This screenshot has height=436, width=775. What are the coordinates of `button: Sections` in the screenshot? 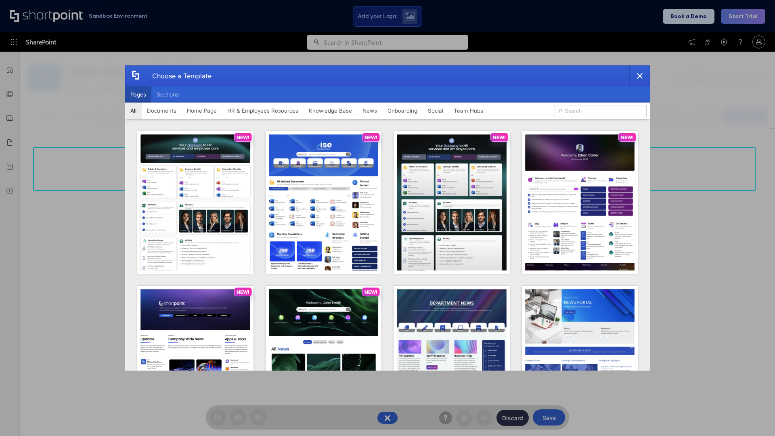 It's located at (167, 94).